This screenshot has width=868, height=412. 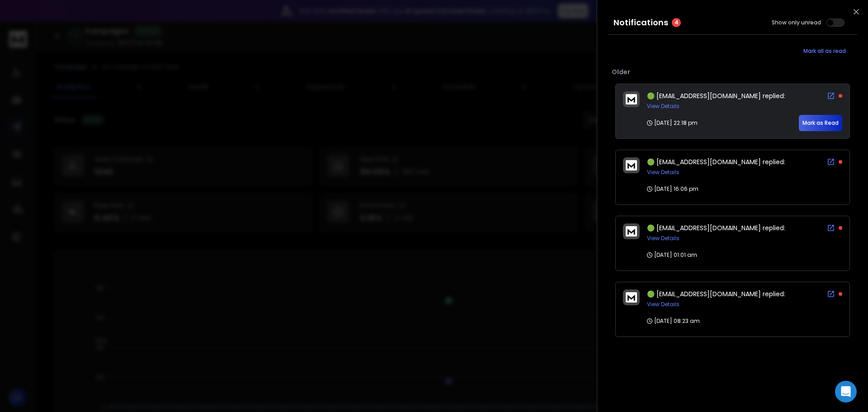 What do you see at coordinates (846, 391) in the screenshot?
I see `div: Open Intercom Messenger` at bounding box center [846, 391].